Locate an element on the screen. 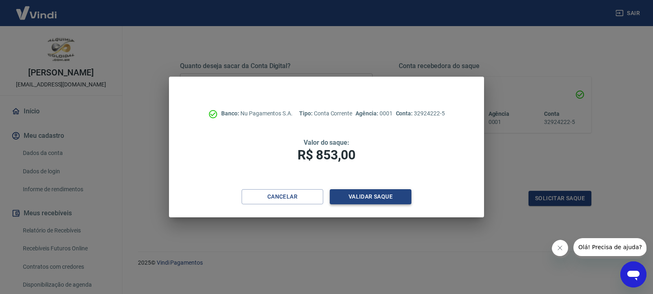 This screenshot has height=294, width=653. p: Nu Pagamentos S.A. is located at coordinates (257, 114).